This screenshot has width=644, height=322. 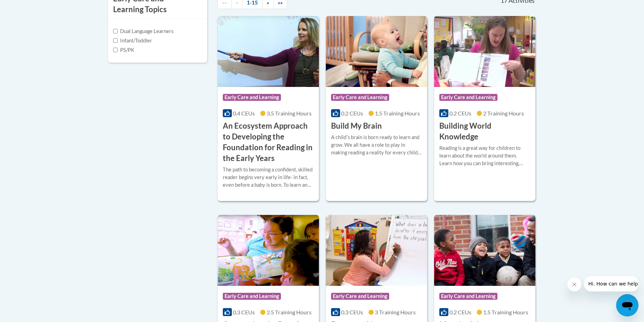 What do you see at coordinates (268, 108) in the screenshot?
I see `a: Course LogoEarly Care and Learning0.4 CEUs3.5 Training Hours An Ecosystem Approach to Developing ...` at bounding box center [268, 108].